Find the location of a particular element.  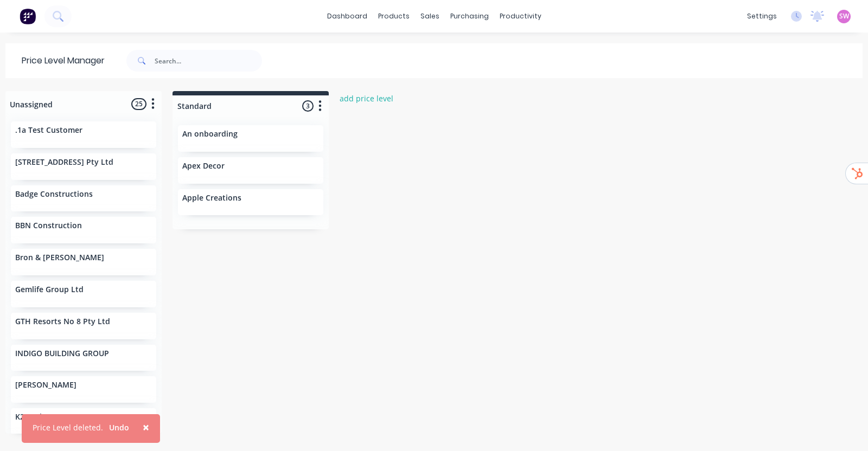

div: An onboarding is located at coordinates (251, 139).